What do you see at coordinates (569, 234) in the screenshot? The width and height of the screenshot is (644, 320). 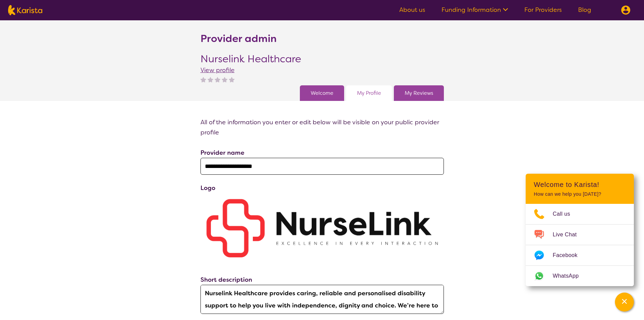 I see `span: Live Chat` at bounding box center [569, 234].